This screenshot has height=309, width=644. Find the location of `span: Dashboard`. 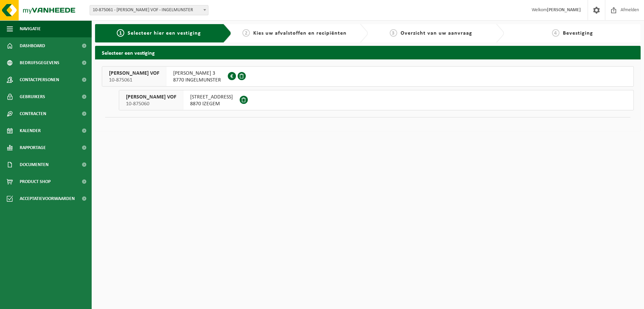

span: Dashboard is located at coordinates (32, 46).